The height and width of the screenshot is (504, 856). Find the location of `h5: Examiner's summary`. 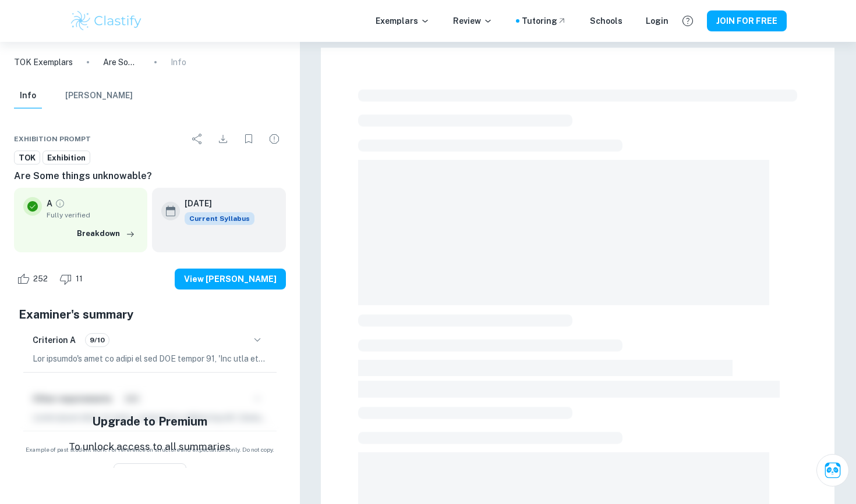

h5: Examiner's summary is located at coordinates (150, 315).